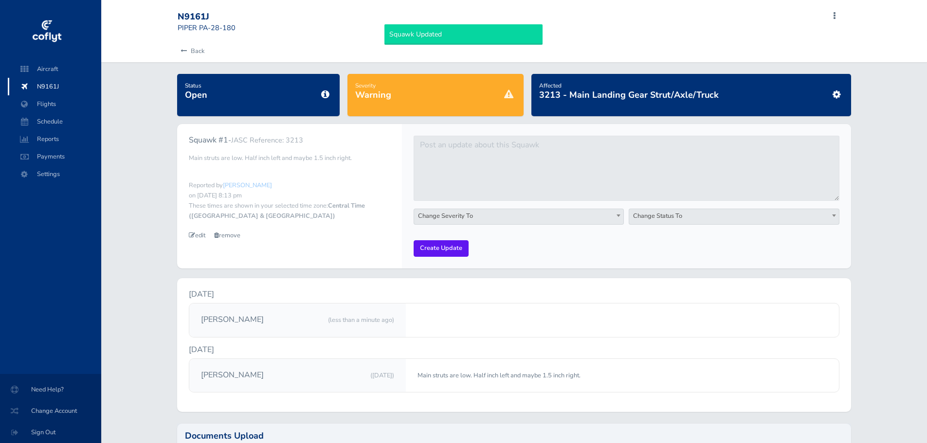  Describe the element at coordinates (54, 104) in the screenshot. I see `span: Flights` at that location.